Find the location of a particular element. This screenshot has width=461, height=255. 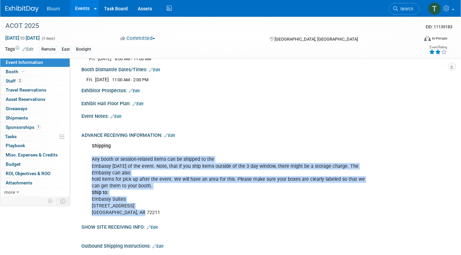

a: Tasks is located at coordinates (35, 137).